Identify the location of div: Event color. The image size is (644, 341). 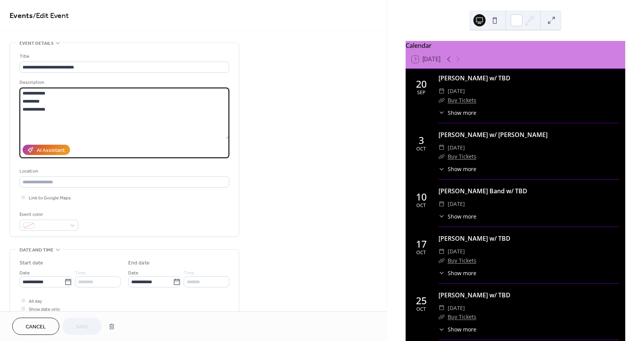
(48, 214).